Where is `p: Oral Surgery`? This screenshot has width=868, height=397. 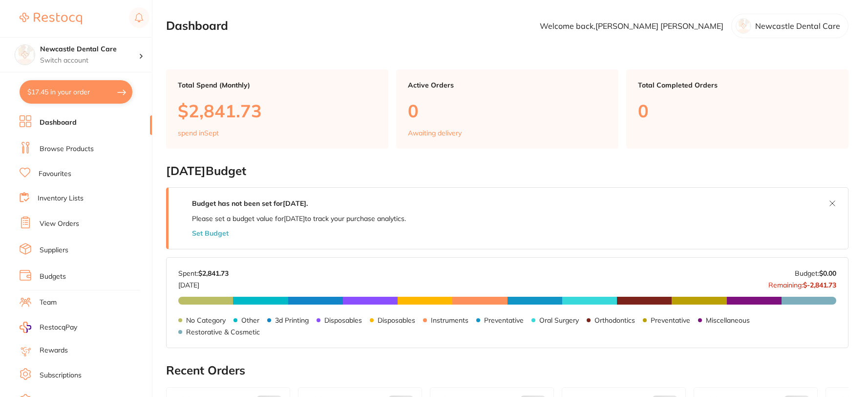
p: Oral Surgery is located at coordinates (558, 320).